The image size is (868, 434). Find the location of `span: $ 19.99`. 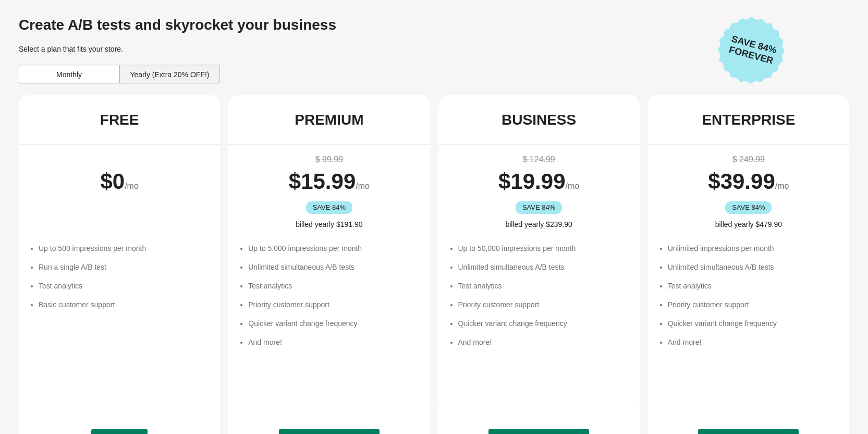

span: $ 19.99 is located at coordinates (532, 181).